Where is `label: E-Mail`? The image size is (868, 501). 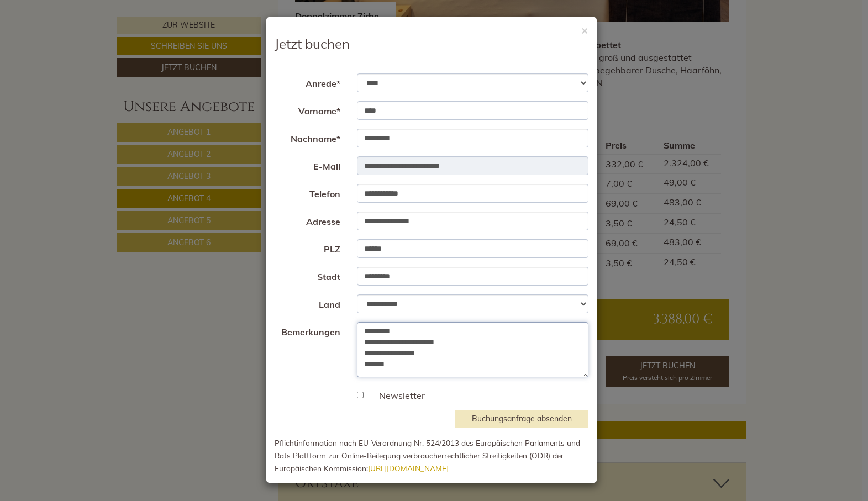 label: E-Mail is located at coordinates (308, 165).